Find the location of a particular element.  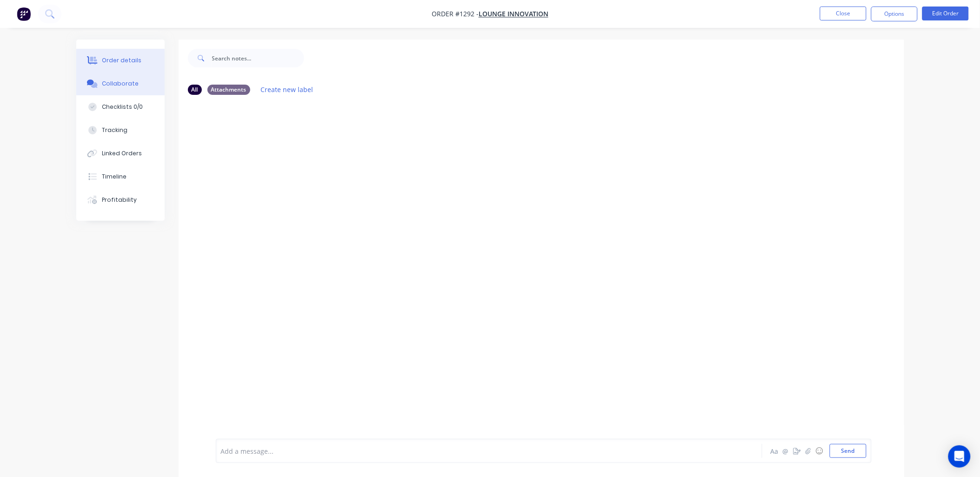

button: Checklists 0/0 is located at coordinates (120, 107).